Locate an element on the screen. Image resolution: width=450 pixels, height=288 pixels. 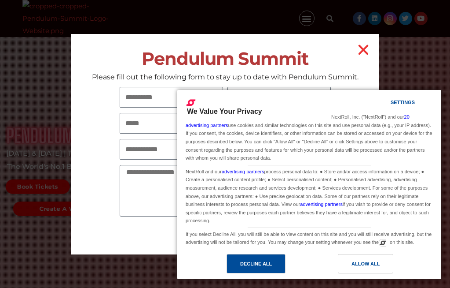
div: NextRoll, Inc. ("NextRoll") and our use cookies and similar technologies on this site and use per... is located at coordinates (310, 137).